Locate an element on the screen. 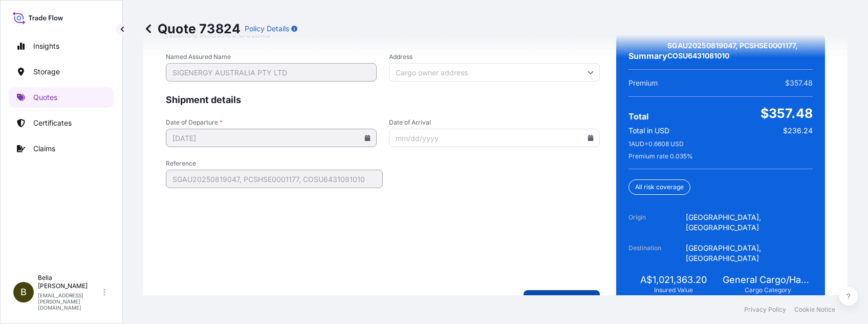 The image size is (868, 324). a: Quotes is located at coordinates (61, 97).